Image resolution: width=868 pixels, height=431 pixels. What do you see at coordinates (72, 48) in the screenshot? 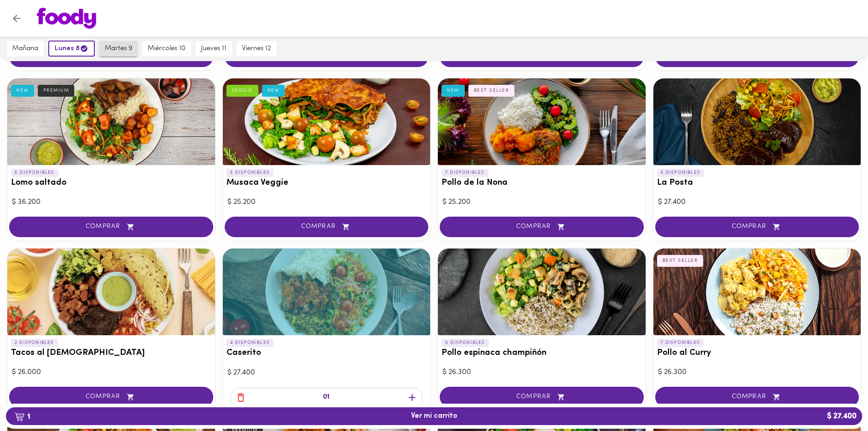
I see `button: lunes 8` at bounding box center [72, 48].